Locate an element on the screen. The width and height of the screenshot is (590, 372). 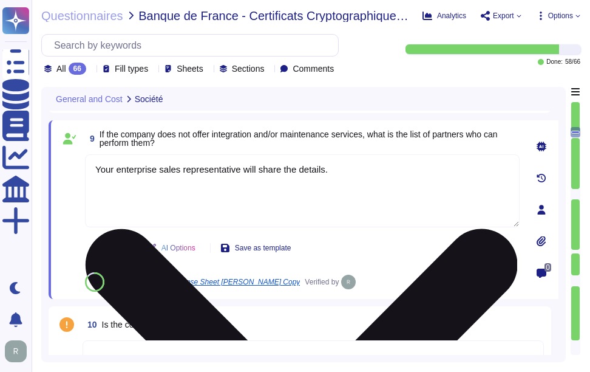
span: Société is located at coordinates (149, 99).